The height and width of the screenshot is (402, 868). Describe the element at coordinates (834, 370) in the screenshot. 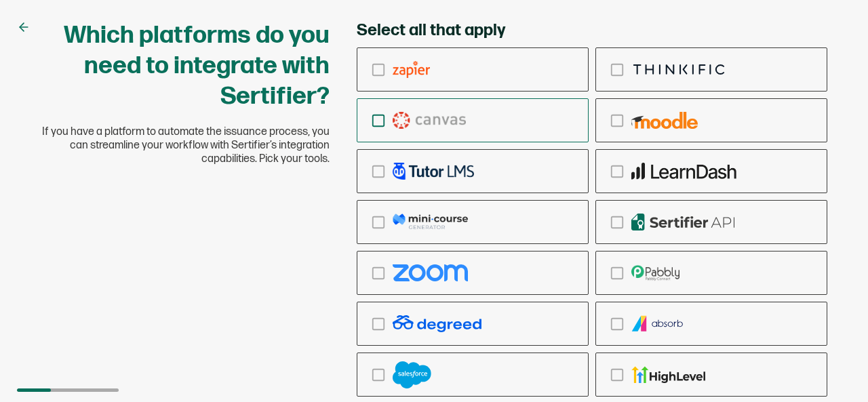

I see `div: Chat Widget` at that location.